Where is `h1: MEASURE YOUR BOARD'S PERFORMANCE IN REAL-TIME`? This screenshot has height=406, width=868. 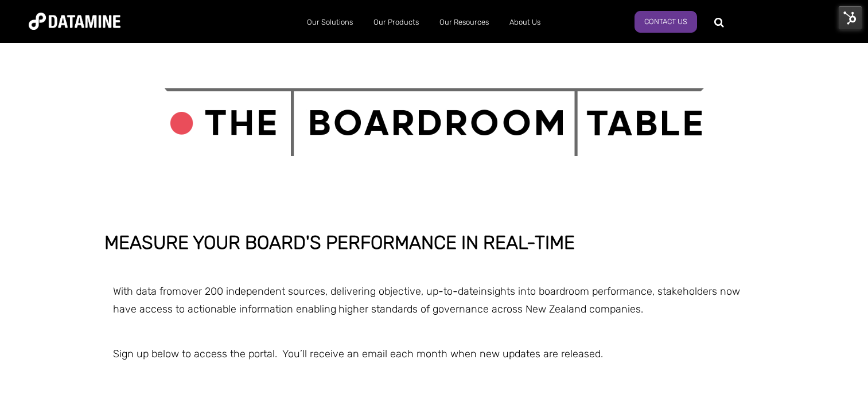 h1: MEASURE YOUR BOARD'S PERFORMANCE IN REAL-TIME is located at coordinates (434, 243).